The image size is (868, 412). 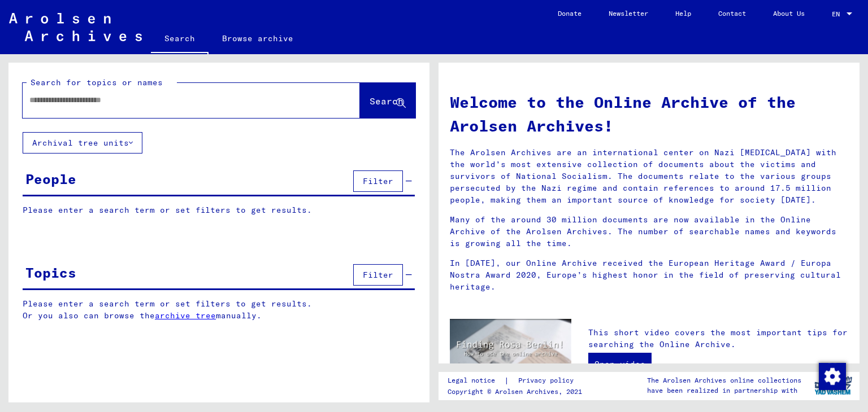 What do you see at coordinates (517, 392) in the screenshot?
I see `p: Copyright © Arolsen Archives, 2021` at bounding box center [517, 392].